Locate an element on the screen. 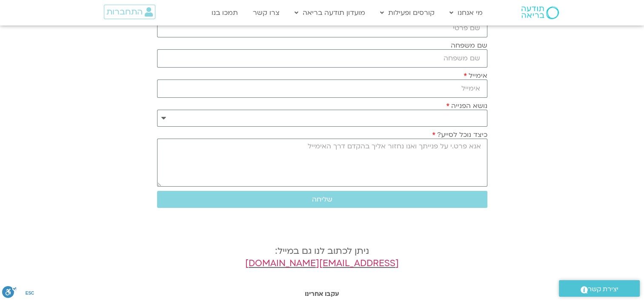 The width and height of the screenshot is (644, 301). a: מי אנחנו is located at coordinates (466, 13).